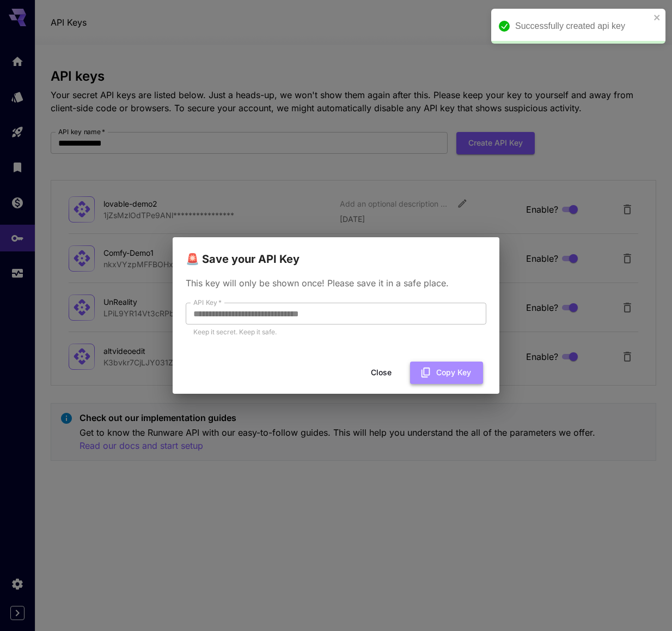 This screenshot has height=631, width=672. I want to click on p: This key will only be shown once! Please save it in a safe place., so click(336, 283).